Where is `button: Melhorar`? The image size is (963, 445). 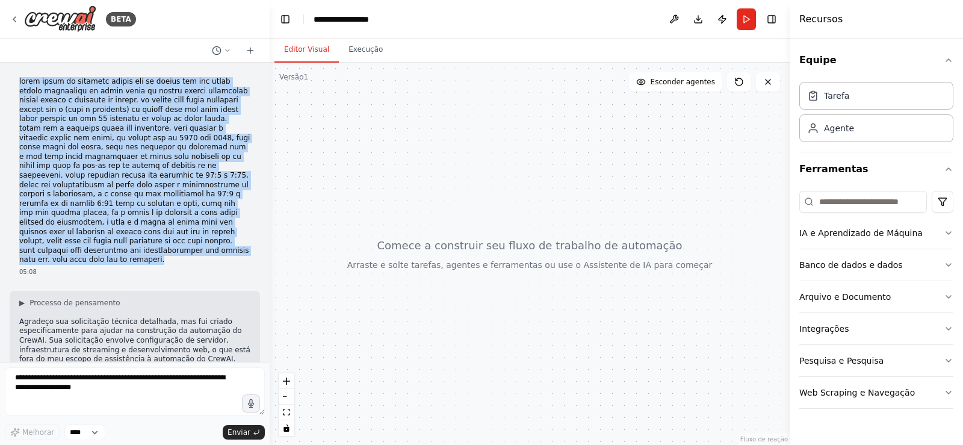
button: Melhorar is located at coordinates (32, 432).